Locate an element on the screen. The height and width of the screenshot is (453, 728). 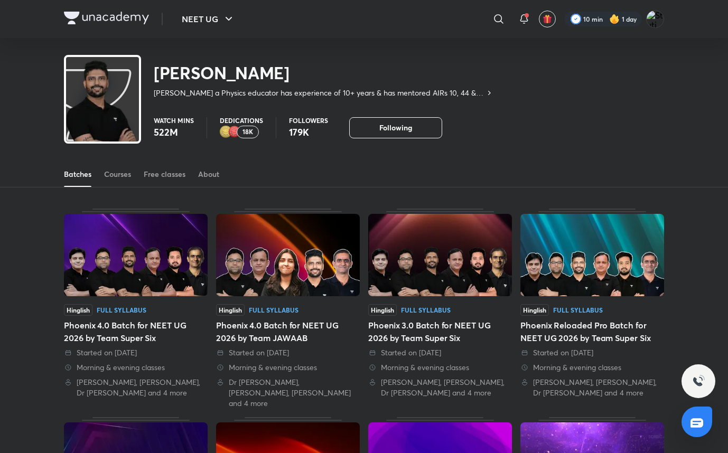
img: ttu is located at coordinates (698, 381).